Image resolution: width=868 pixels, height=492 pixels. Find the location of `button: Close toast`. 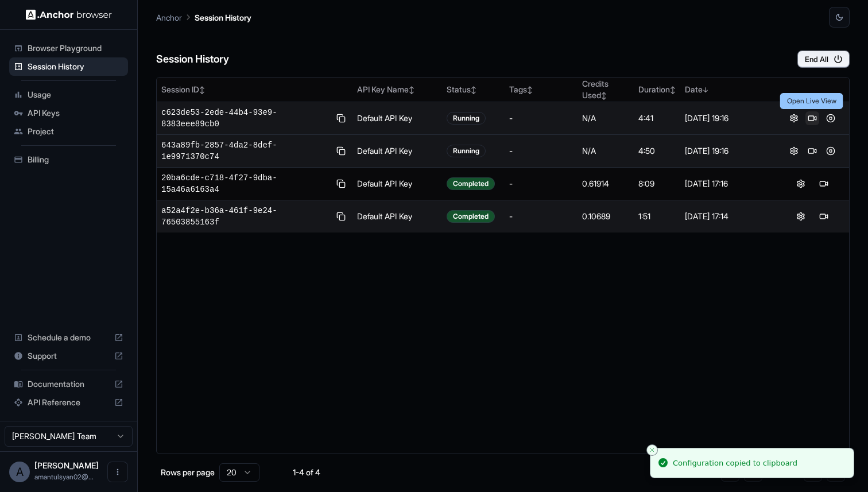

button: Close toast is located at coordinates (652, 450).